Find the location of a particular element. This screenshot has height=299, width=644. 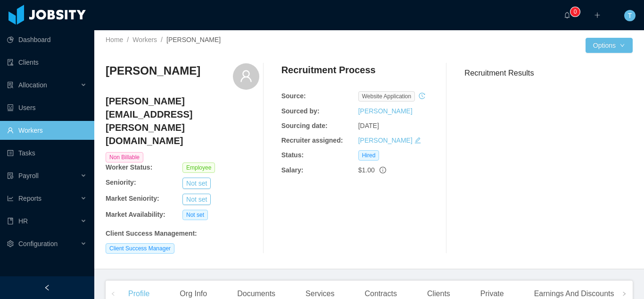

i: icon: solution is located at coordinates (10, 85).